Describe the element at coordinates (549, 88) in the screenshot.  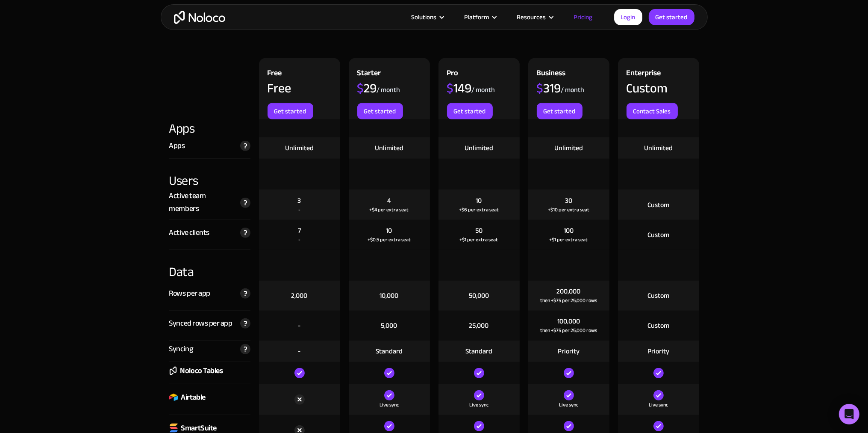
I see `div: 319` at that location.